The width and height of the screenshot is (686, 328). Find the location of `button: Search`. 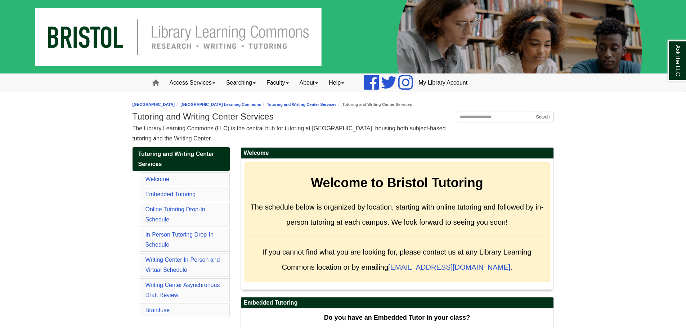

button: Search is located at coordinates (543, 117).